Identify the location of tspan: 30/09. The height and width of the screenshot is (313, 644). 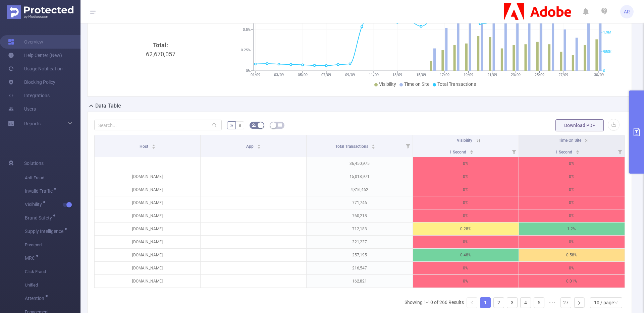
(599, 75).